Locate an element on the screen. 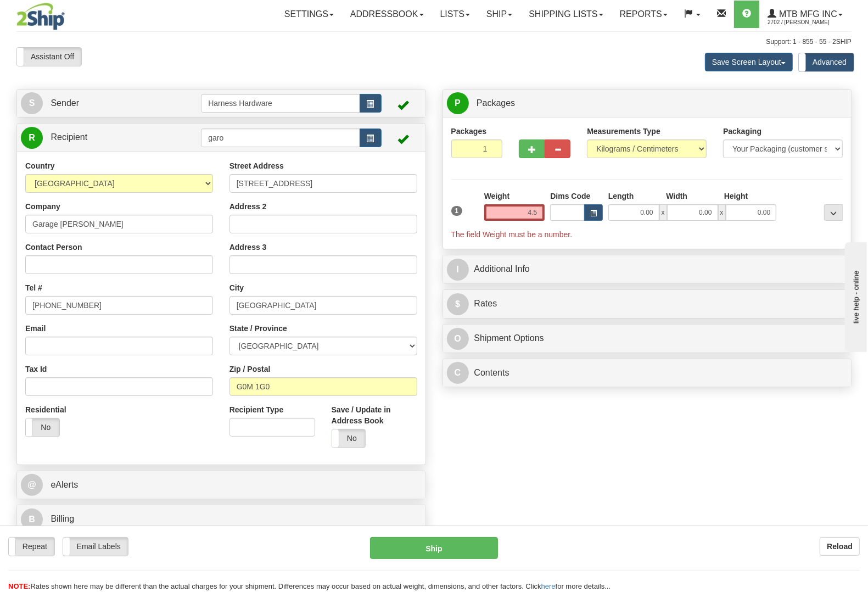  label: Height is located at coordinates (736, 196).